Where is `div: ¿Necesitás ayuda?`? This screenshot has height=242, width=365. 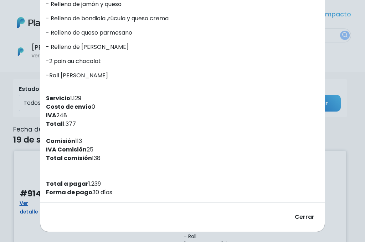
div: ¿Necesitás ayuda? is located at coordinates (70, 14).